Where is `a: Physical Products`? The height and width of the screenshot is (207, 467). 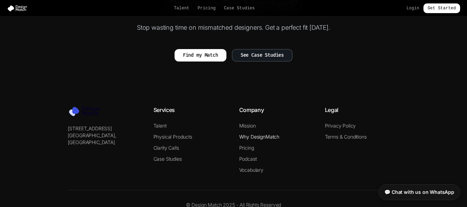 a: Physical Products is located at coordinates (173, 136).